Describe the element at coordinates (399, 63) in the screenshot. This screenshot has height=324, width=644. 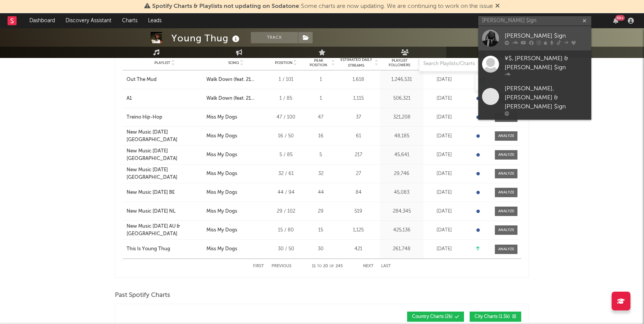
I see `span: Playlist Followers` at that location.